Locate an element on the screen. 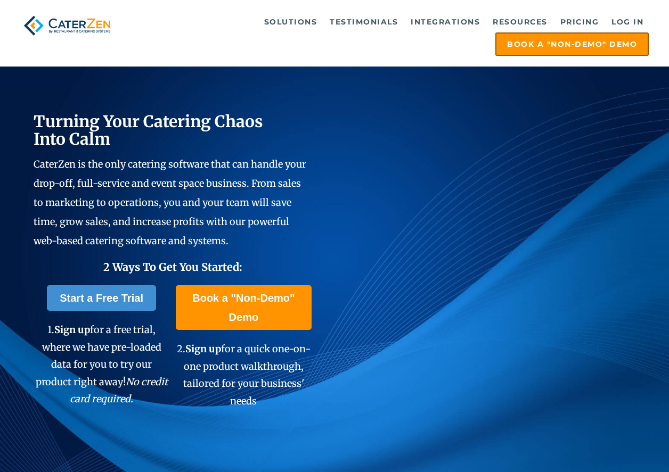  a: Solutions is located at coordinates (291, 22).